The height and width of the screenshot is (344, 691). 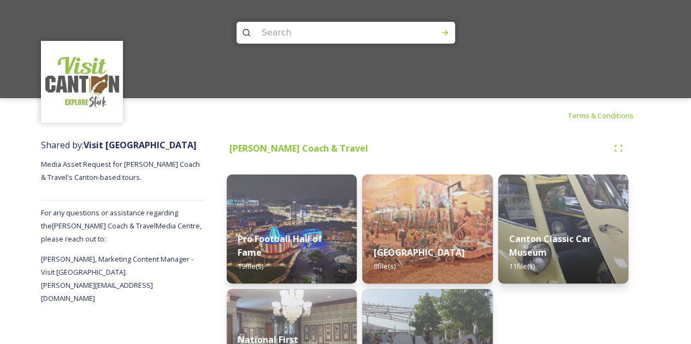 I want to click on span: Terms & Conditions, so click(x=600, y=116).